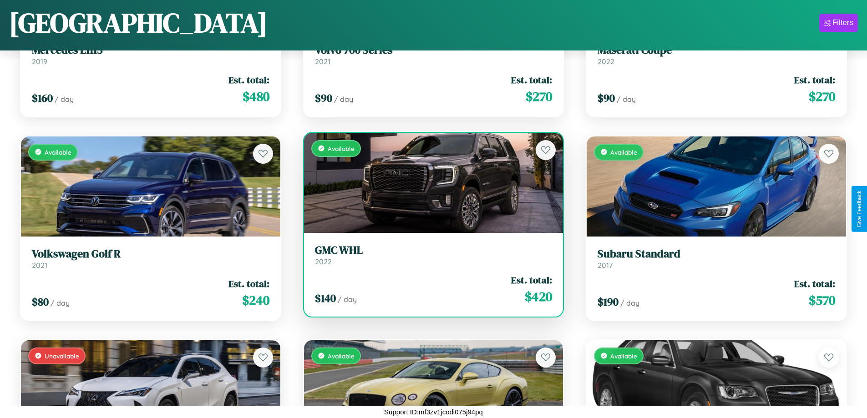  What do you see at coordinates (325, 298) in the screenshot?
I see `span: $ 140` at bounding box center [325, 298].